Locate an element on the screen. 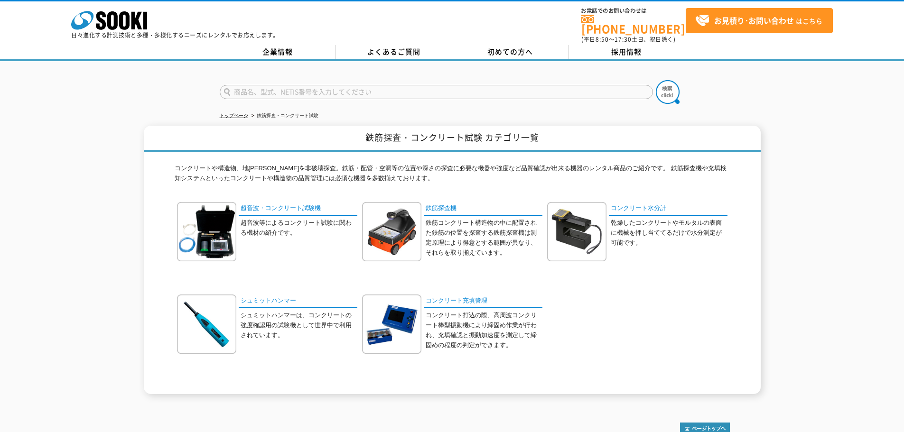 Image resolution: width=904 pixels, height=432 pixels. span: 8:50 is located at coordinates (602, 39).